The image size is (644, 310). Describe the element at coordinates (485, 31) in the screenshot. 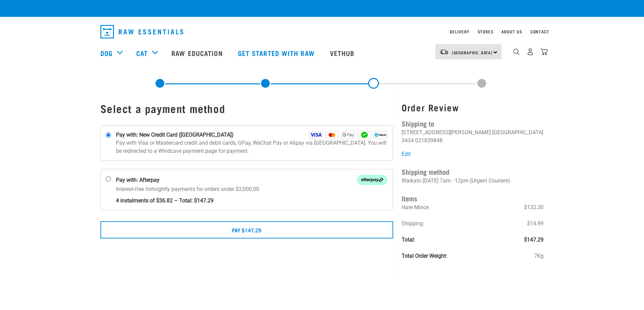

I see `a: Stores` at that location.